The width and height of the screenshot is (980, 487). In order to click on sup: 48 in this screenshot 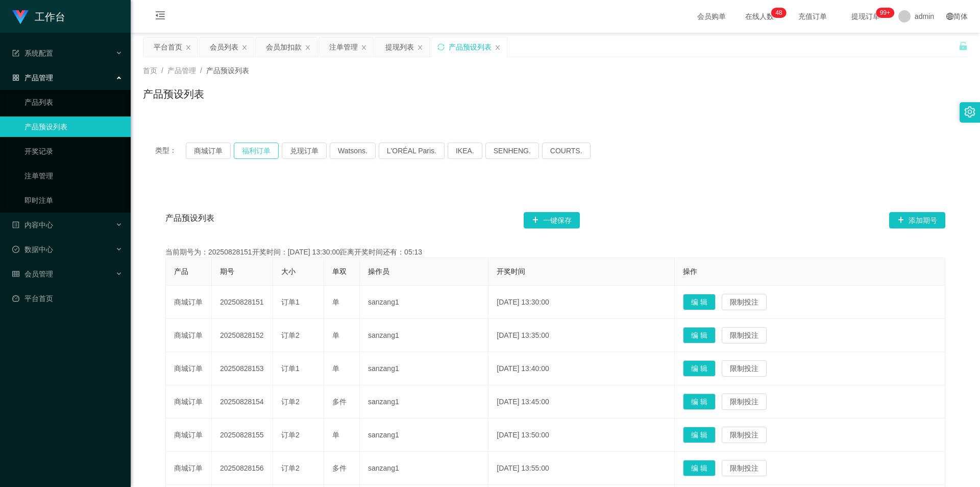, I will do `click(778, 13)`.